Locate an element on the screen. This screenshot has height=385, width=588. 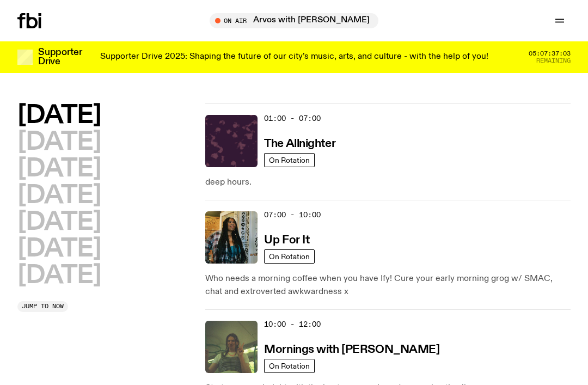
a: The Allnighter is located at coordinates (299, 143).